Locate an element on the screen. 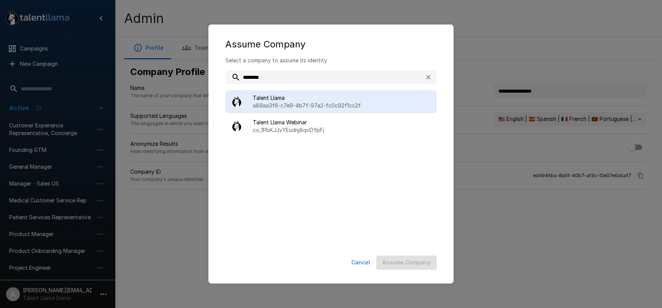  div: Talent Llamaa89aa3f6-c7e9-4b7f-97a2-fc0c92f1cc2f is located at coordinates (331, 102).